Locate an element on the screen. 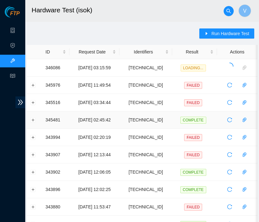  span: caret-right is located at coordinates (207, 34).